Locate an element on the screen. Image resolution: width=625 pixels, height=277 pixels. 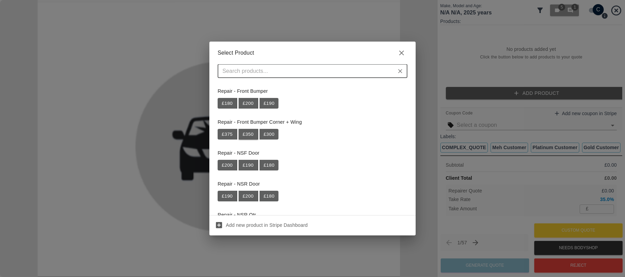
button: £300 is located at coordinates (269, 135).